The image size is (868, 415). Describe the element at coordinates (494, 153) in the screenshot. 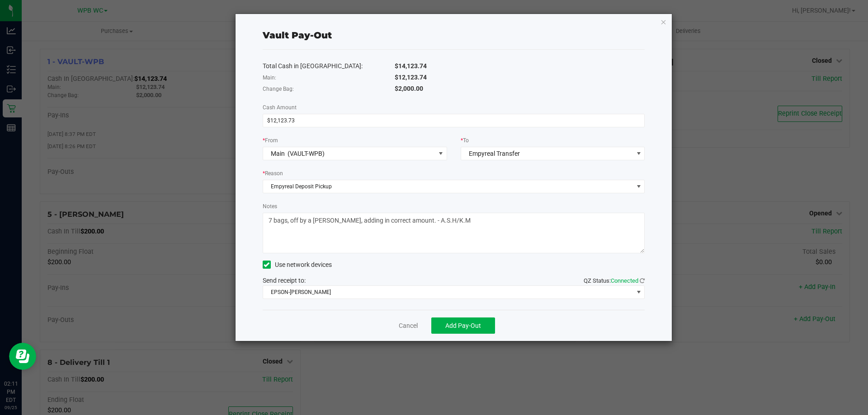

I see `span: Empyreal Transfer` at that location.